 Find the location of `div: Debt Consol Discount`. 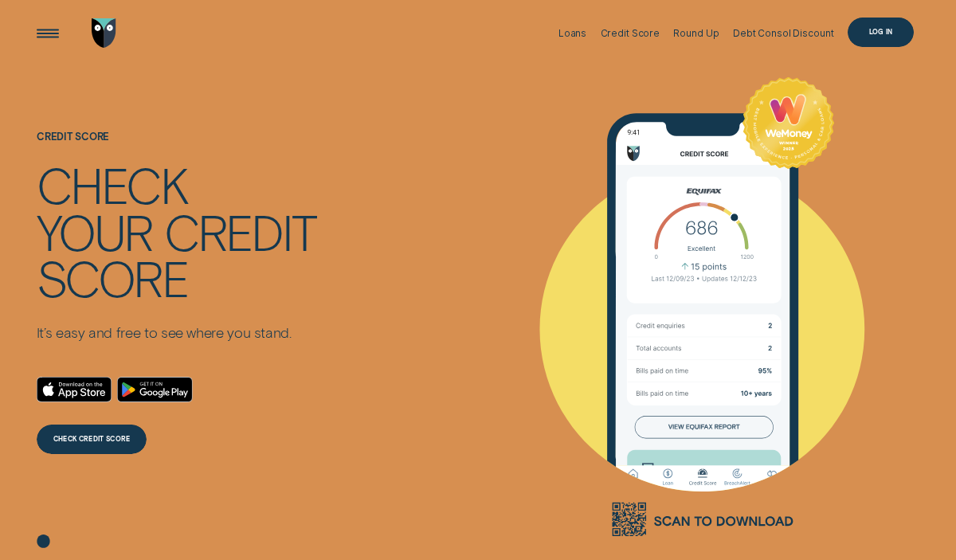

div: Debt Consol Discount is located at coordinates (783, 33).